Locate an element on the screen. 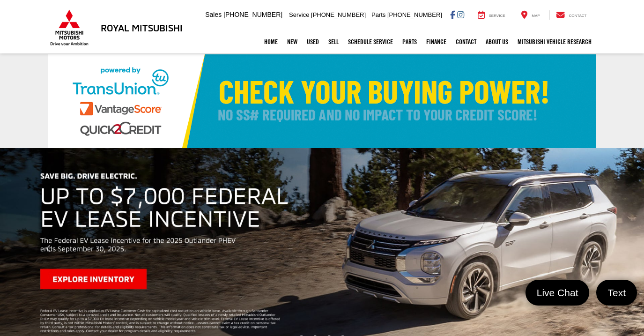 The height and width of the screenshot is (336, 644). img: Check Your Buying Power is located at coordinates (322, 101).